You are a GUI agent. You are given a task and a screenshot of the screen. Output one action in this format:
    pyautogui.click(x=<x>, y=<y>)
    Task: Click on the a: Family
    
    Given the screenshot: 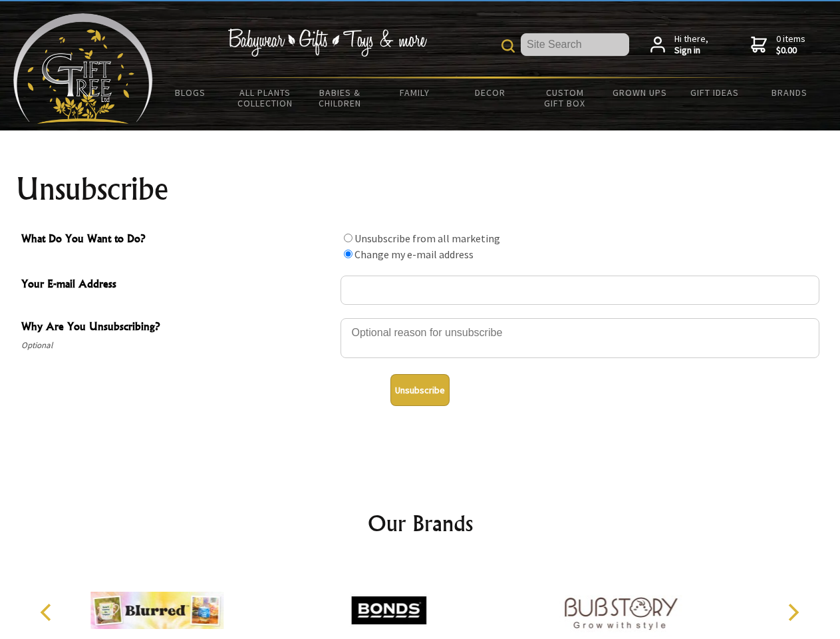 What is the action you would take?
    pyautogui.click(x=415, y=93)
    